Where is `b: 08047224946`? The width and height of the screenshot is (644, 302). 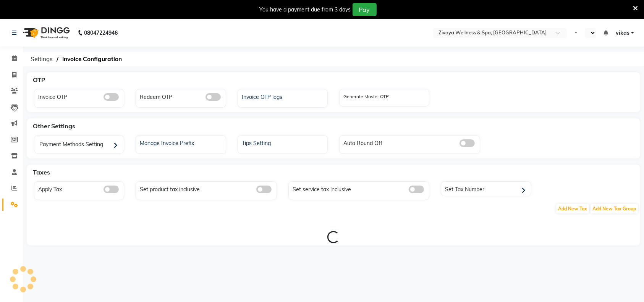 b: 08047224946 is located at coordinates (101, 33).